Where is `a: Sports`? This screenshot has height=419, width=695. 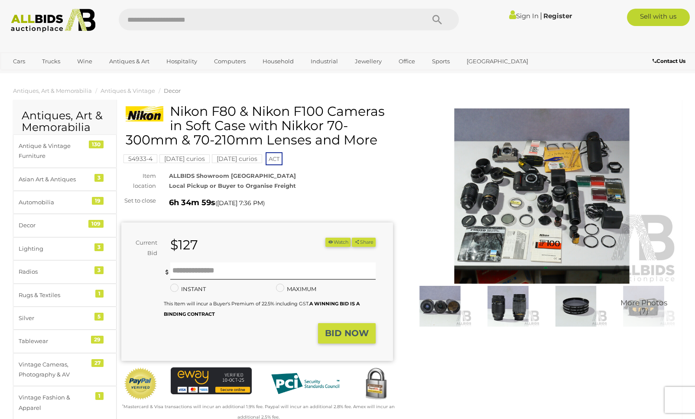
a: Sports is located at coordinates (441, 61).